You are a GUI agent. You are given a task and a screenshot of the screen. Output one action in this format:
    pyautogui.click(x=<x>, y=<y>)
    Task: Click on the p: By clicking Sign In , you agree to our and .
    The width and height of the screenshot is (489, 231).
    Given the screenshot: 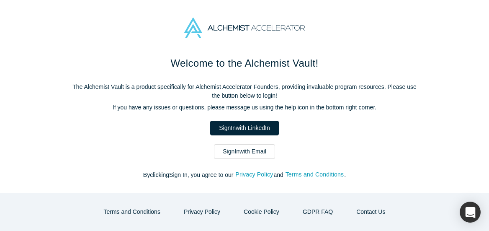 What is the action you would take?
    pyautogui.click(x=245, y=175)
    